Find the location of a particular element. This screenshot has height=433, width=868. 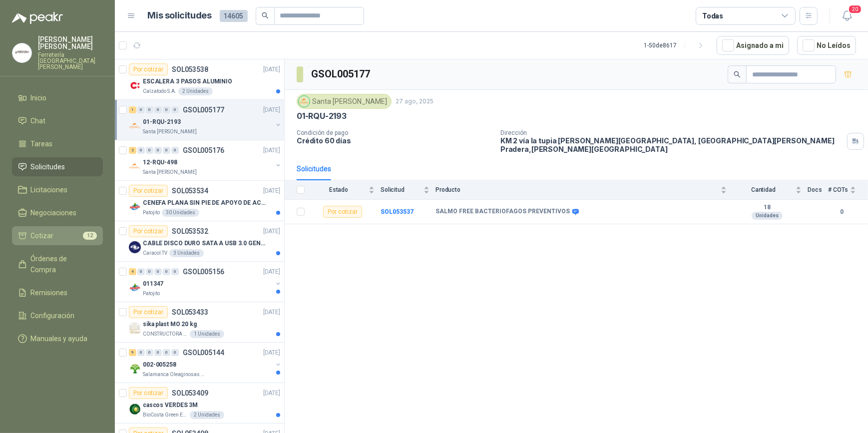

a: Inicio is located at coordinates (57, 98).